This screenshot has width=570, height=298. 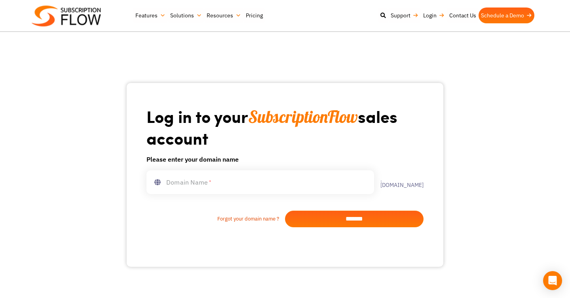 What do you see at coordinates (254, 15) in the screenshot?
I see `a: Pricing` at bounding box center [254, 15].